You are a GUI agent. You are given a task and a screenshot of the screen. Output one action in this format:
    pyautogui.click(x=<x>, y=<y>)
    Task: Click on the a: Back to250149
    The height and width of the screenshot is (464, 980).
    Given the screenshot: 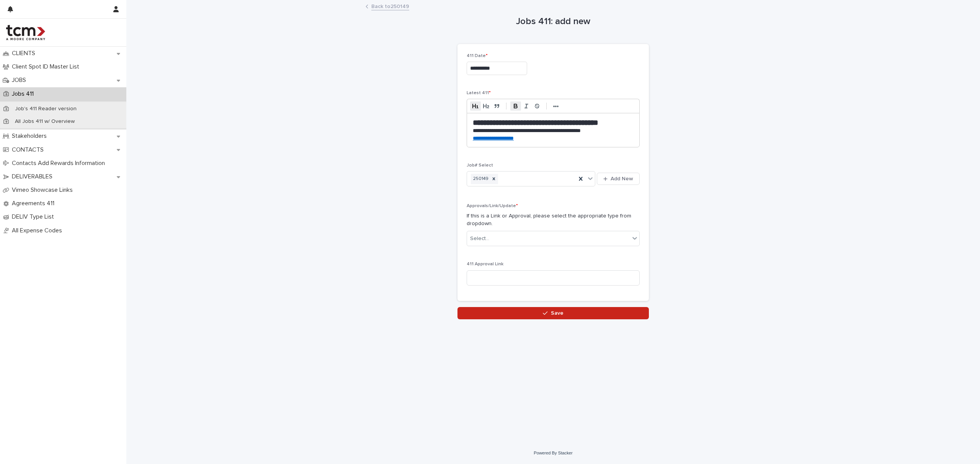 What is the action you would take?
    pyautogui.click(x=391, y=6)
    